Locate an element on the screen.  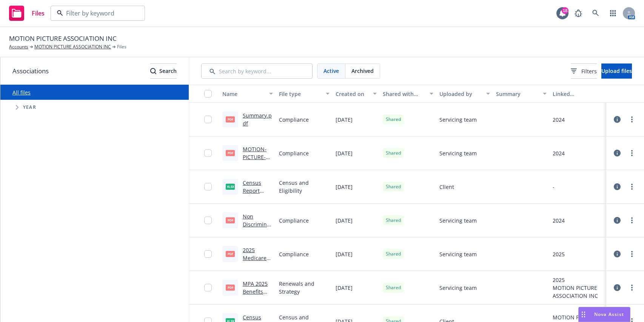
a: 2025 Medicare Part D Notice (Creditable) MPA.pdf is located at coordinates (257, 270).